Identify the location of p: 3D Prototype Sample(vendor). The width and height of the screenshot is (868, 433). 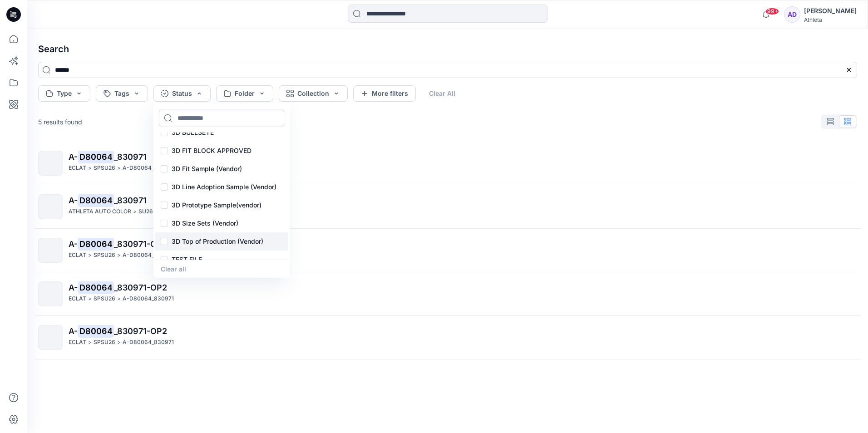
(216, 205).